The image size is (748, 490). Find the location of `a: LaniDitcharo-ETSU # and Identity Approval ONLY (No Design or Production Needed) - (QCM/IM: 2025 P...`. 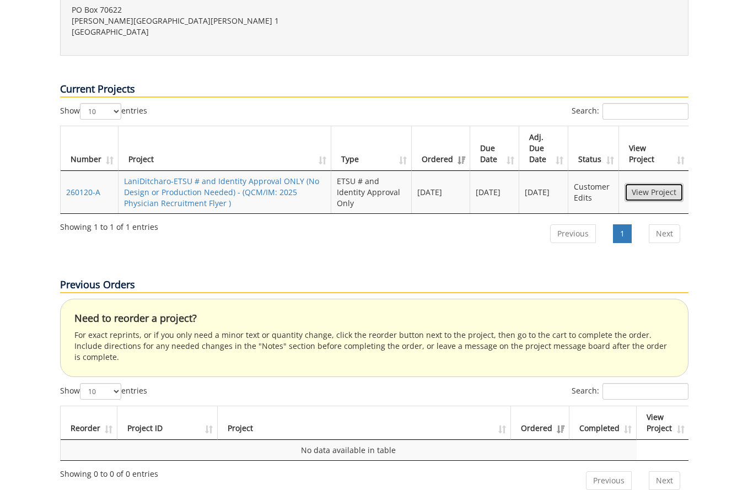

a: LaniDitcharo-ETSU # and Identity Approval ONLY (No Design or Production Needed) - (QCM/IM: 2025 P... is located at coordinates (222, 192).